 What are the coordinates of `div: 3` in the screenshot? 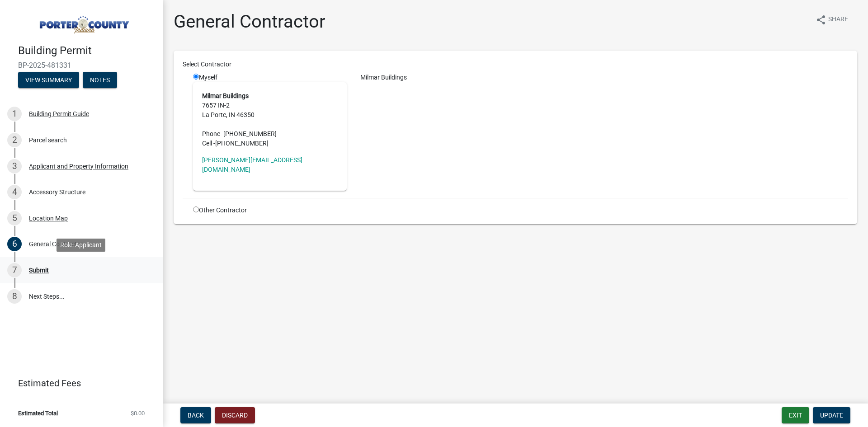 It's located at (15, 167).